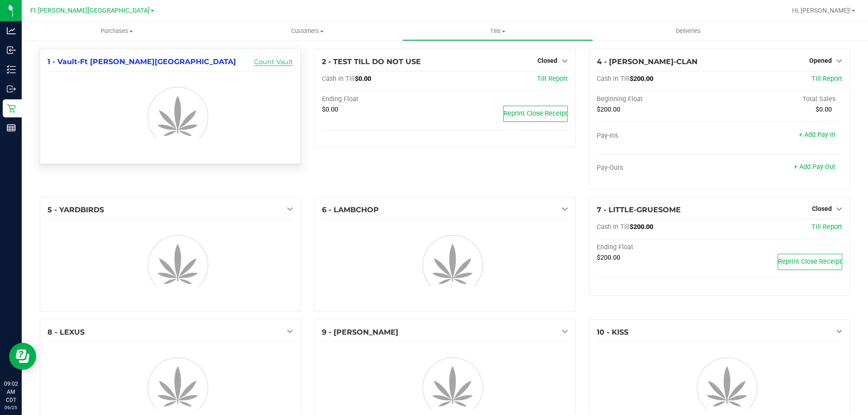  What do you see at coordinates (117, 31) in the screenshot?
I see `span: Purchases` at bounding box center [117, 31].